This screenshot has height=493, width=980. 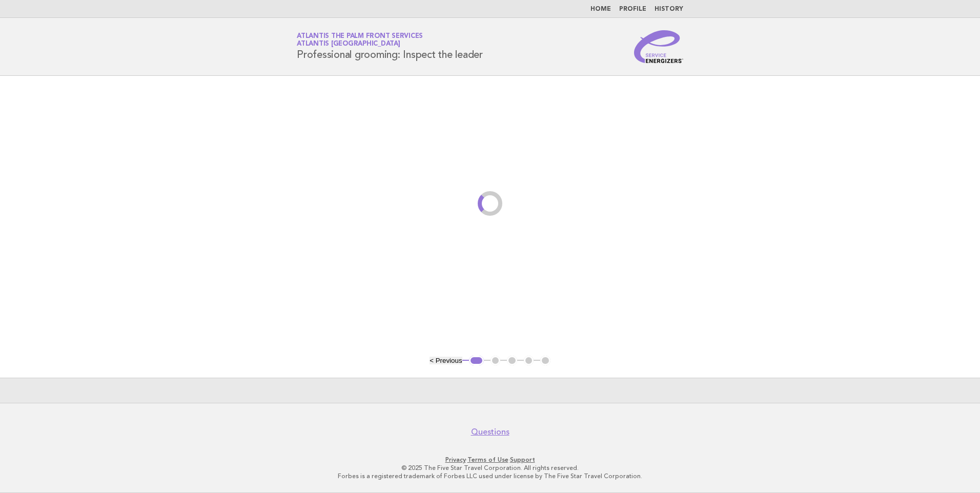 I want to click on a: Terms of Use, so click(x=488, y=460).